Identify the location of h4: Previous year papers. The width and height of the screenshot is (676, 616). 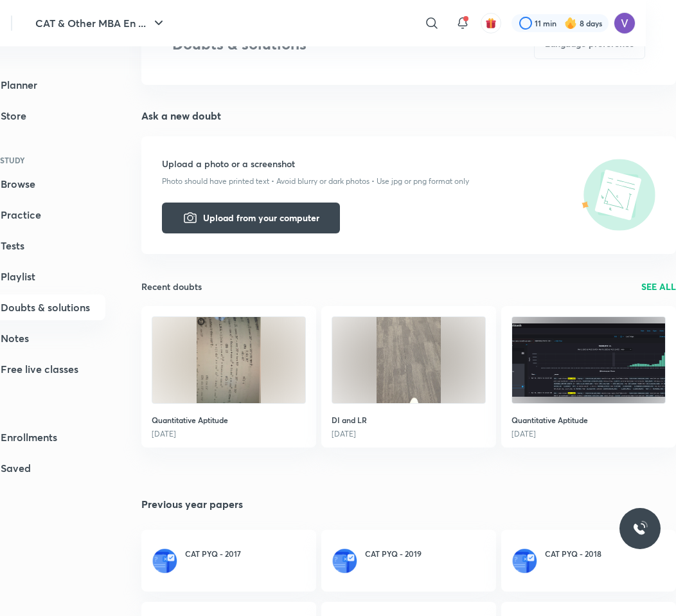
(409, 505).